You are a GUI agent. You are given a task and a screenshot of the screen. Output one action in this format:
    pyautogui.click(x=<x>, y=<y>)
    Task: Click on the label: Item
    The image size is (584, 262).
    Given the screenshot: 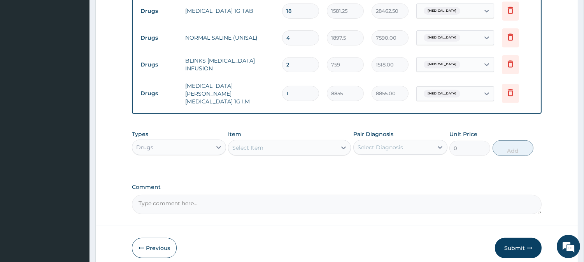 What is the action you would take?
    pyautogui.click(x=235, y=134)
    